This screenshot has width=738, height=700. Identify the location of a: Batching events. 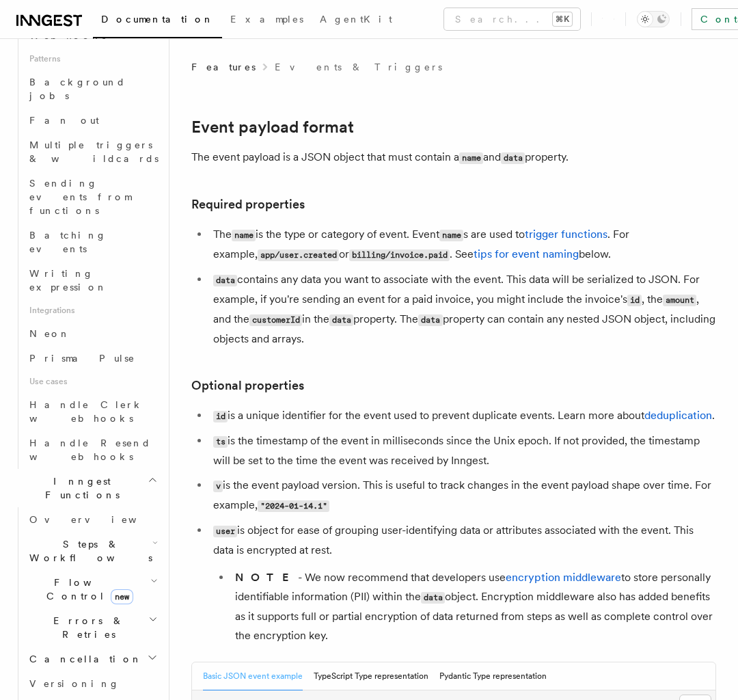
(92, 242).